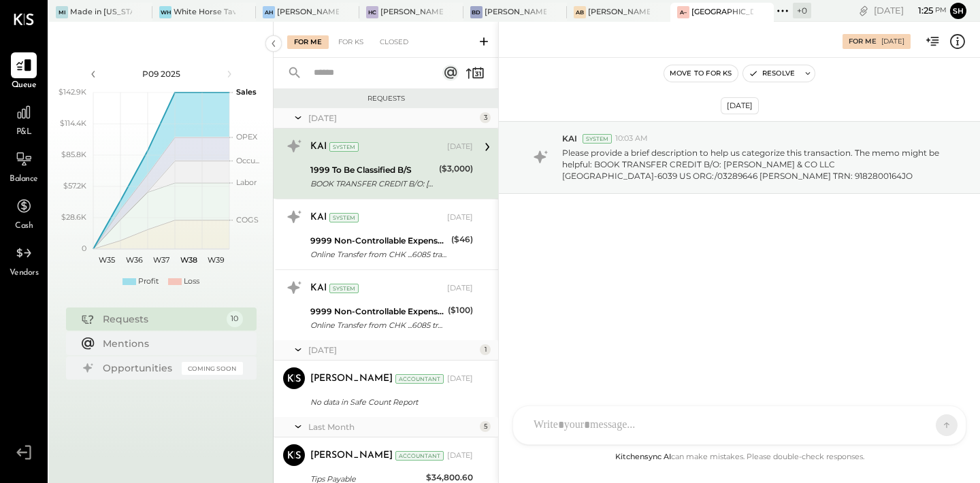 This screenshot has width=980, height=483. I want to click on div: Coming Soon, so click(212, 368).